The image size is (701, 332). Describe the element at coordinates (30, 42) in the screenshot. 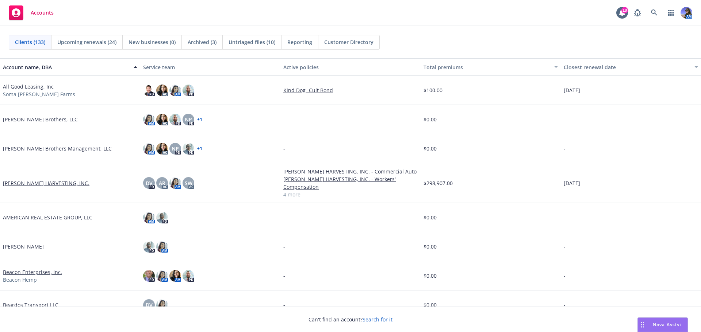

I see `span: Clients (133)` at that location.